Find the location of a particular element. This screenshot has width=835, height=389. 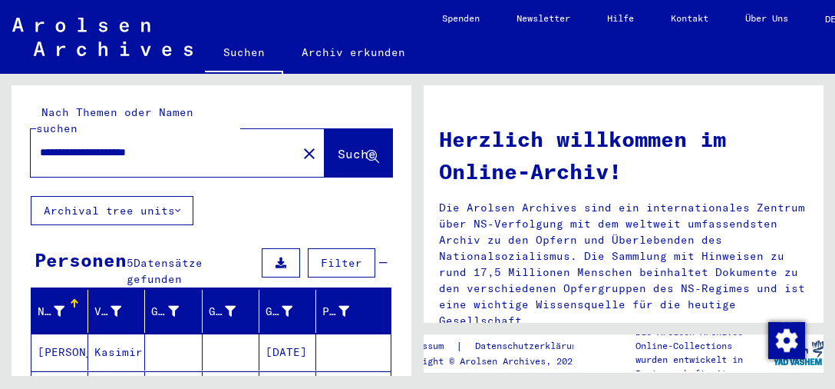

a: Datenschutzerklärung is located at coordinates (532, 346).